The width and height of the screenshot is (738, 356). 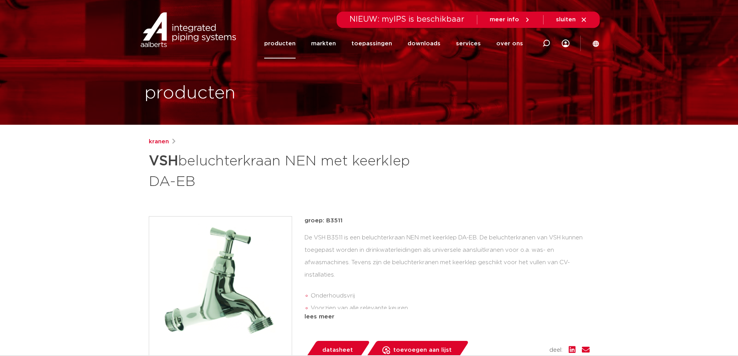 What do you see at coordinates (447, 317) in the screenshot?
I see `div: lees meer` at bounding box center [447, 317].